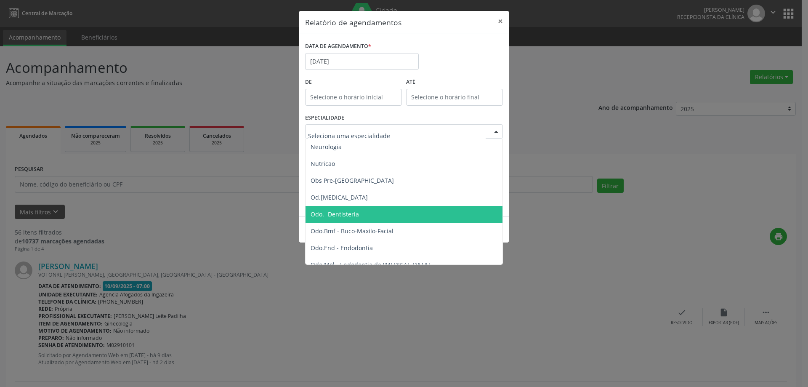 The width and height of the screenshot is (808, 387). I want to click on span: Odo.- Dentisteria, so click(334, 214).